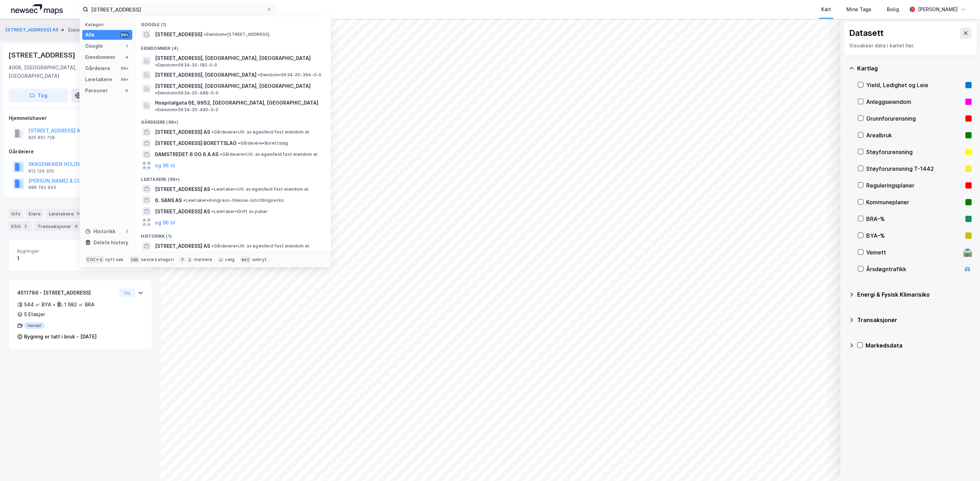  Describe the element at coordinates (245, 260) in the screenshot. I see `div: esc` at that location.